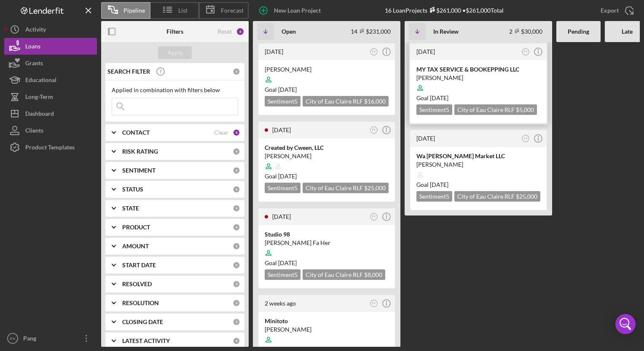  Describe the element at coordinates (287, 263) in the screenshot. I see `time: 10/05/2025` at that location.